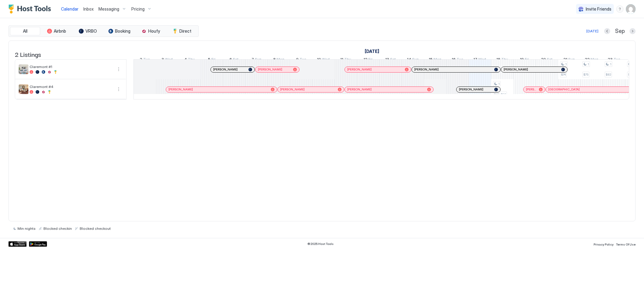 Image resolution: width=644 pixels, height=306 pixels. Describe the element at coordinates (31, 9) in the screenshot. I see `div: Host Tools Logo` at that location.